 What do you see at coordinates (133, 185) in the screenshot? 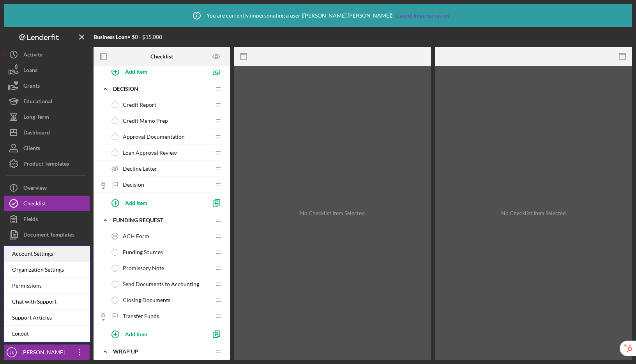
I see `span: Decision` at bounding box center [133, 185].